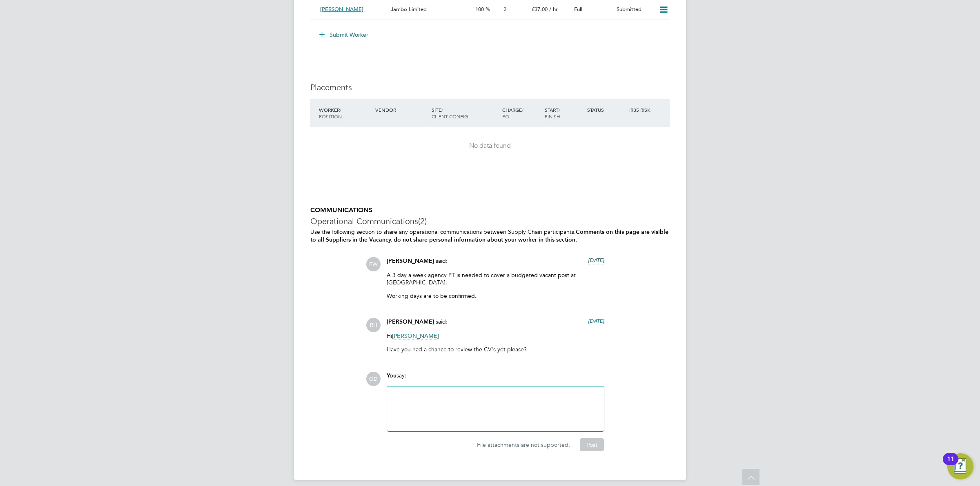 This screenshot has width=980, height=486. I want to click on span: 100, so click(479, 9).